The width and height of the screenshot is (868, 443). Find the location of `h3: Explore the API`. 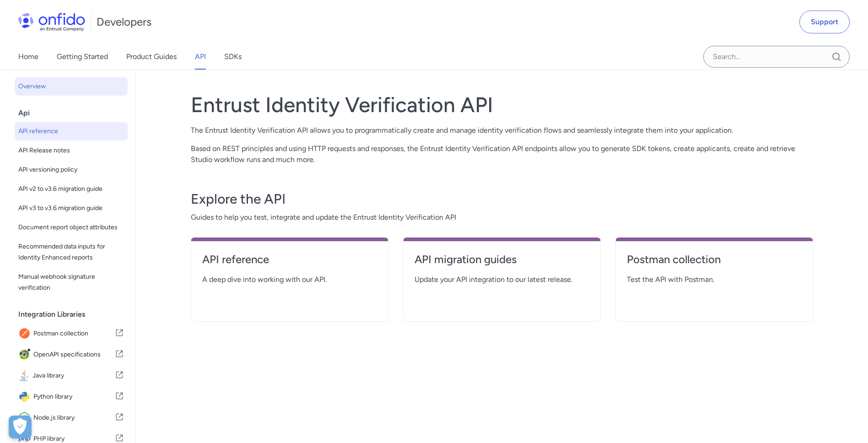

h3: Explore the API is located at coordinates (502, 199).